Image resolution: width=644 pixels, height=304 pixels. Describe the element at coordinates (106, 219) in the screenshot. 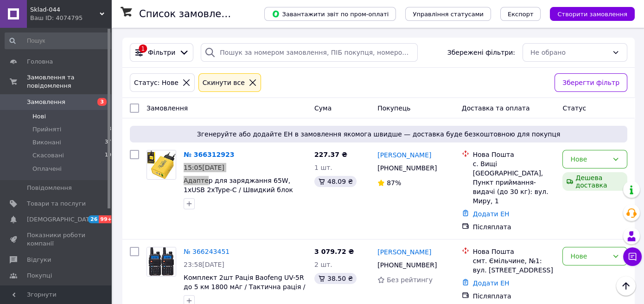

I see `span: 99+` at that location.